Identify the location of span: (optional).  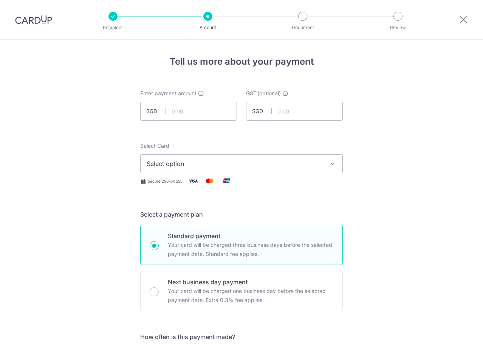
(269, 93).